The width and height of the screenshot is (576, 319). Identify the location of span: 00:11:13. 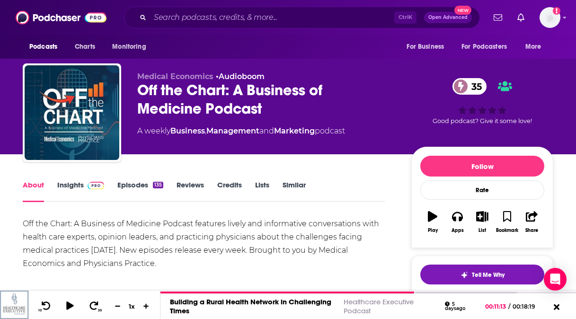
(496, 306).